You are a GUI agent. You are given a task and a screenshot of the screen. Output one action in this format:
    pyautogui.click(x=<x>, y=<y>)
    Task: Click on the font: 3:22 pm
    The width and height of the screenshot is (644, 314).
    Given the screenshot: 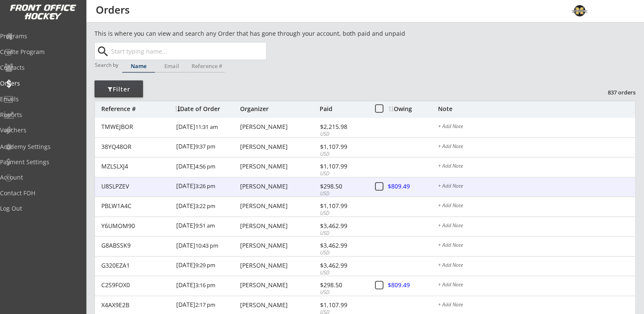 What is the action you would take?
    pyautogui.click(x=205, y=206)
    